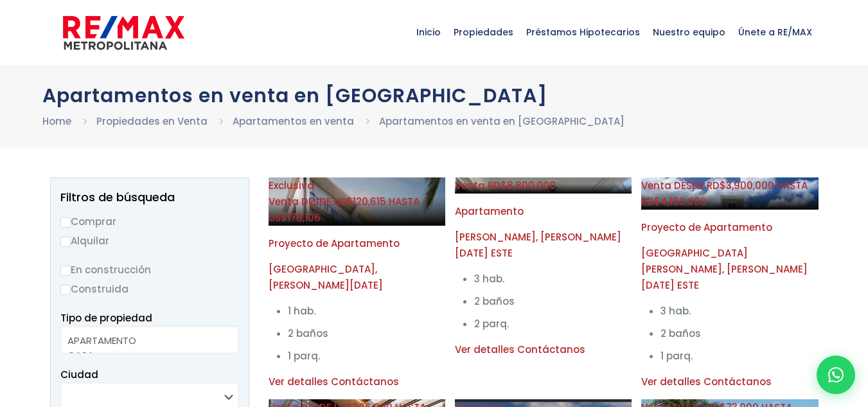  What do you see at coordinates (724, 193) in the screenshot?
I see `span: DESDE RD$` at bounding box center [724, 193].